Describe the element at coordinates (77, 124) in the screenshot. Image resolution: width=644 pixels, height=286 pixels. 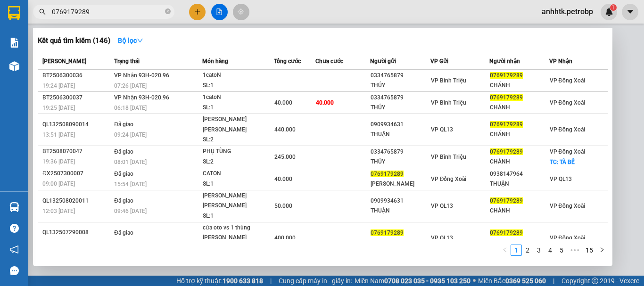
I see `div: QL132508090014` at that location.